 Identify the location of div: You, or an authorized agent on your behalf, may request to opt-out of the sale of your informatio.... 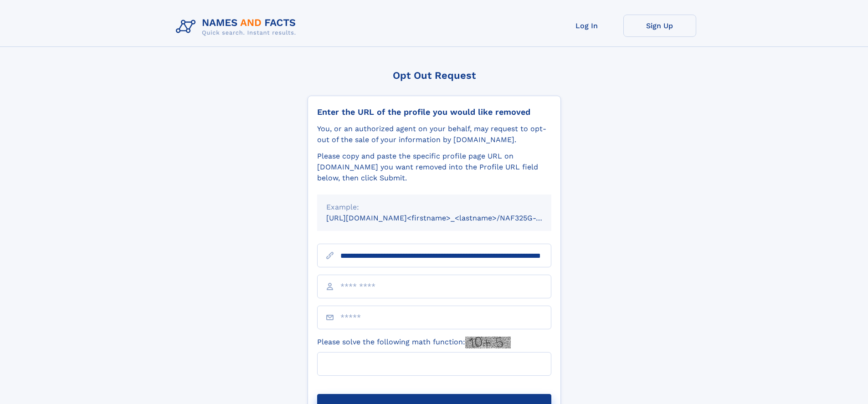
(434, 134).